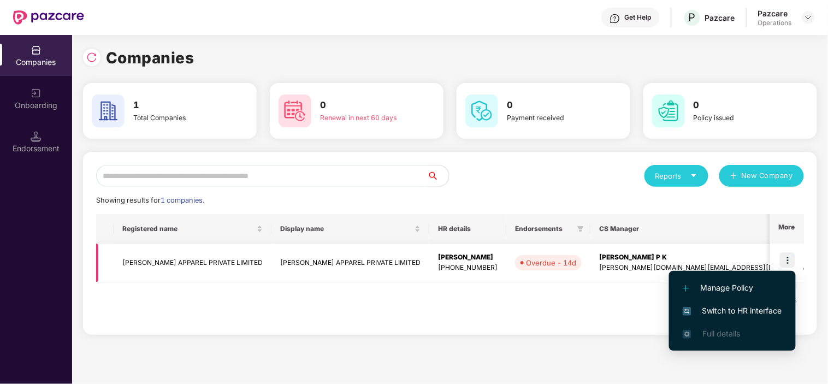  Describe the element at coordinates (768, 176) in the screenshot. I see `span: New Company` at that location.